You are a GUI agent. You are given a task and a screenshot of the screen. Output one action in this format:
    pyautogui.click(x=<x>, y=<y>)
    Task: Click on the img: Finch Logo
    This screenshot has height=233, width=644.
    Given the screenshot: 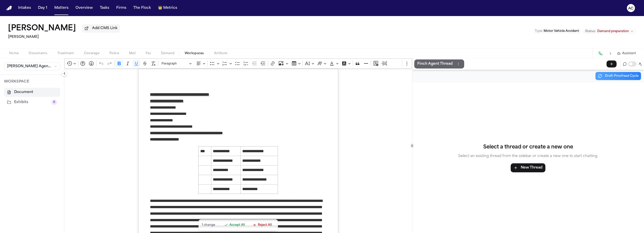 What is the action you would take?
    pyautogui.click(x=9, y=8)
    